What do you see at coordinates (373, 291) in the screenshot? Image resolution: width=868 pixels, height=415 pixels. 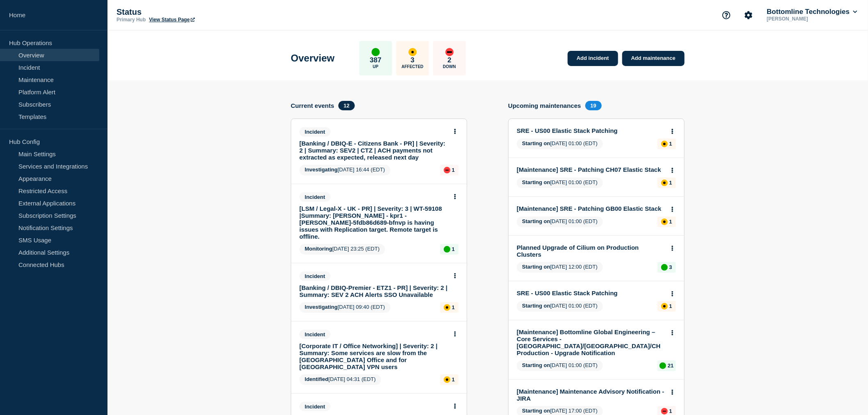 I see `a: [Banking / DBIQ-Premier - ETZ1 - PR] | Severity: 2 | Summary: SEV 2 ACH Alerts SSO Unavailable` at bounding box center [373, 291].